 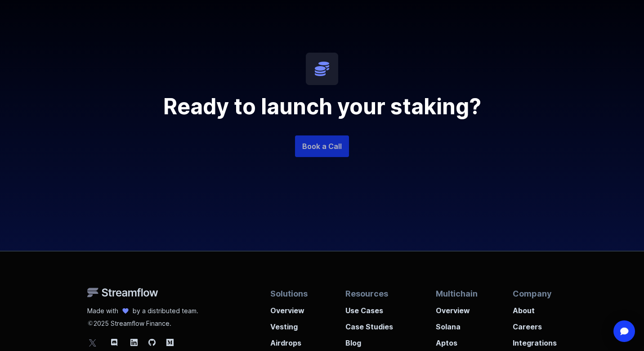 I want to click on p: Company, so click(x=534, y=293).